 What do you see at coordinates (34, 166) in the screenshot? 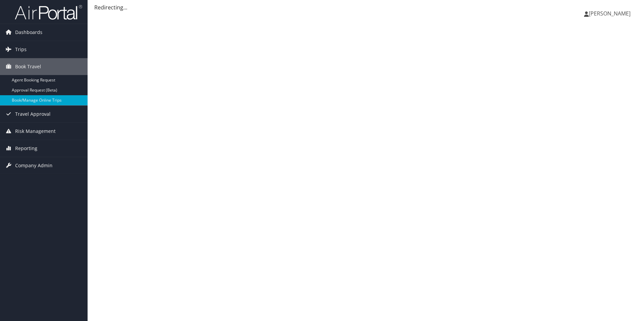
I see `span: Company Admin` at bounding box center [34, 166].